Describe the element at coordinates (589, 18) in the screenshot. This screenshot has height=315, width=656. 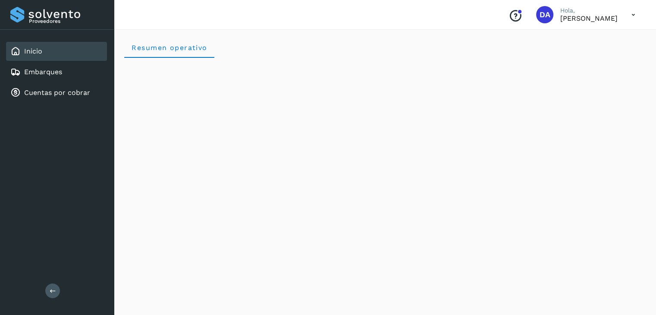
I see `p: DIANA ARGELIA RUIZ CORTES` at that location.